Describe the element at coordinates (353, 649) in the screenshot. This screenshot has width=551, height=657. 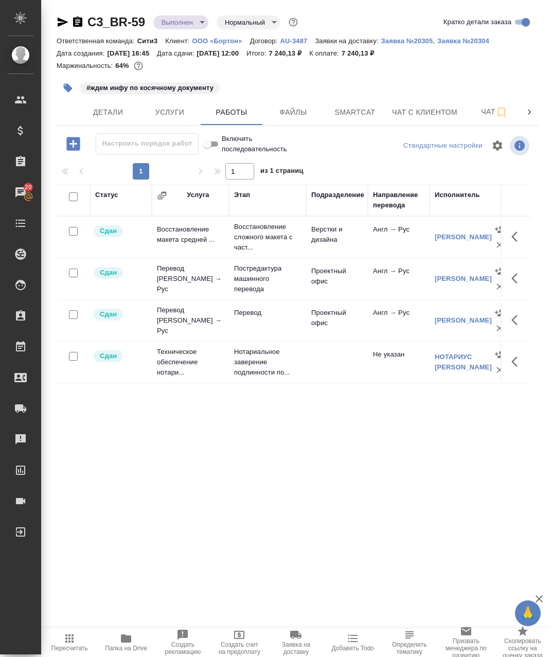
I see `span: Добавить Todo` at that location.